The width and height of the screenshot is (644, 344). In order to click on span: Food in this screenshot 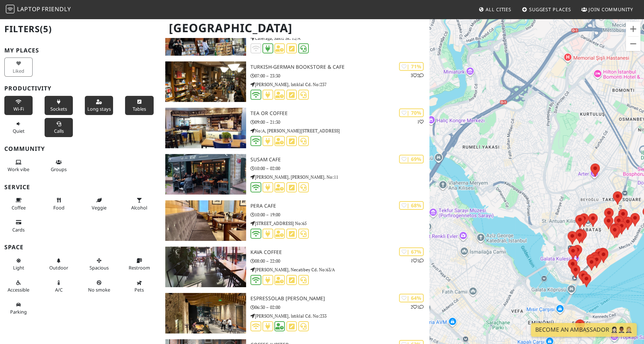, I will do `click(59, 208)`.